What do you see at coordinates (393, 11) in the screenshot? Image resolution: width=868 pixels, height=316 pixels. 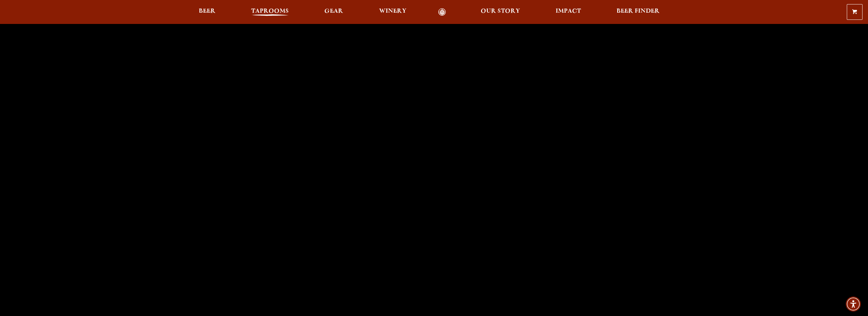 I see `span: Winery` at bounding box center [393, 11].